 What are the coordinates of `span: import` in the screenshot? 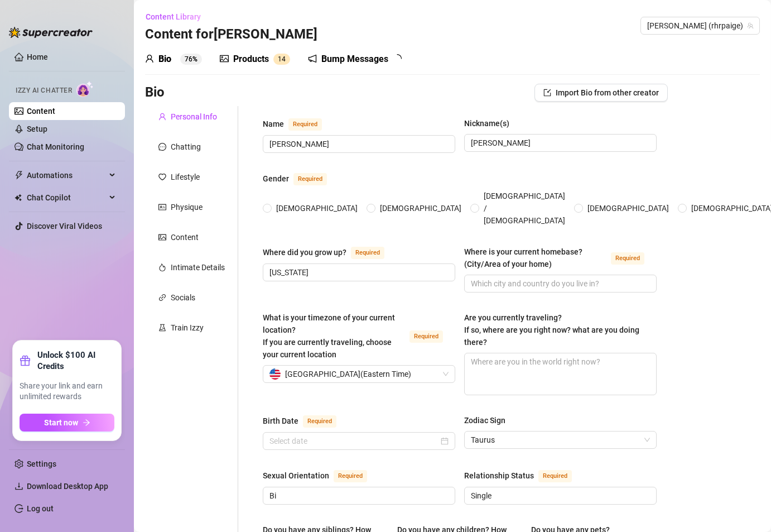 It's located at (548, 92).